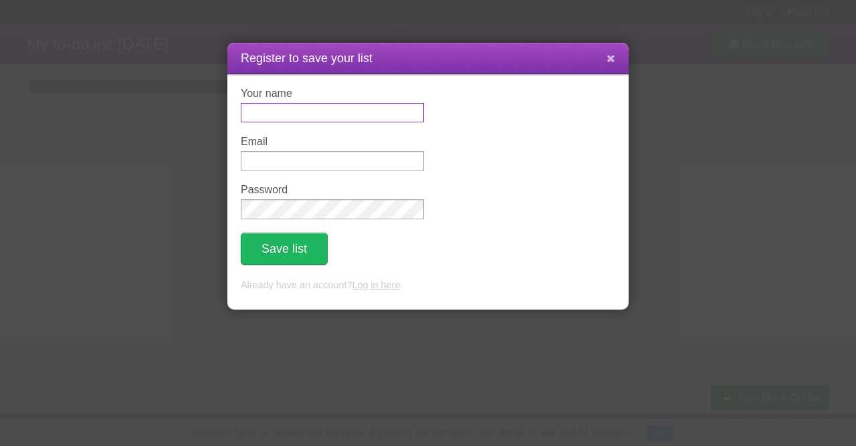 This screenshot has height=446, width=856. I want to click on label: Your name, so click(333, 94).